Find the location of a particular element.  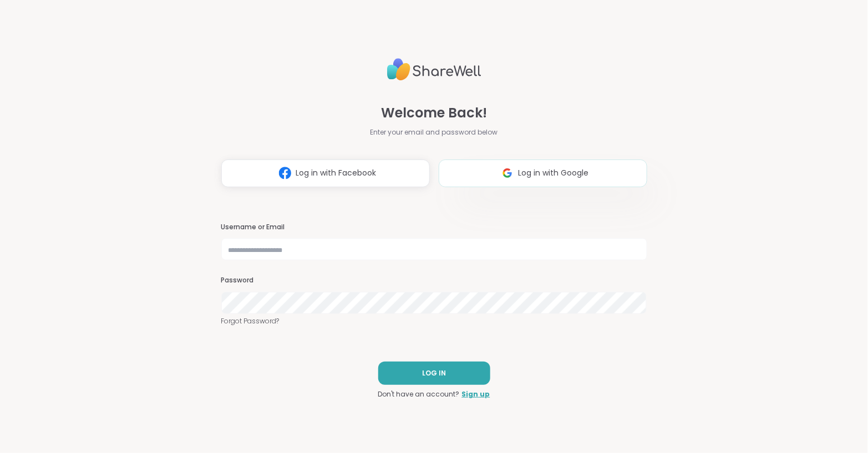

button: Log in with Facebook is located at coordinates (325, 174).